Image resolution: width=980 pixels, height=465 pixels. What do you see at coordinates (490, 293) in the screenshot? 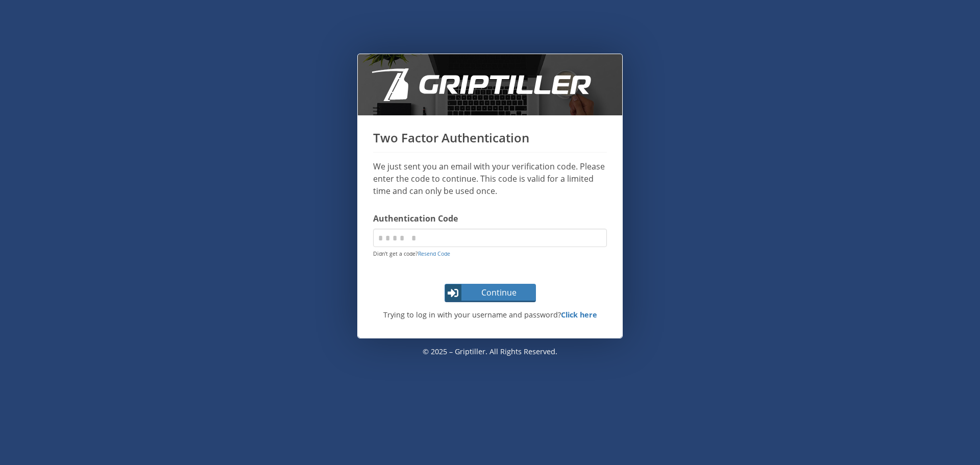
I see `button: Continue` at bounding box center [490, 293].